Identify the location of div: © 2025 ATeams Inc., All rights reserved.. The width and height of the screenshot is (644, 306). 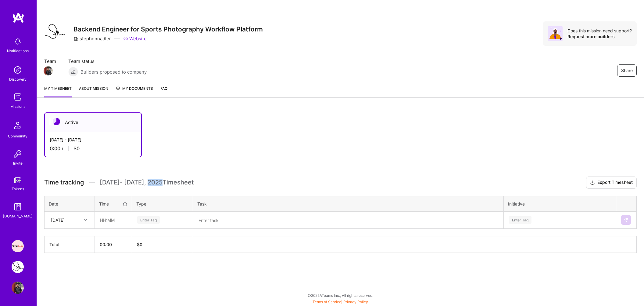
(340, 295).